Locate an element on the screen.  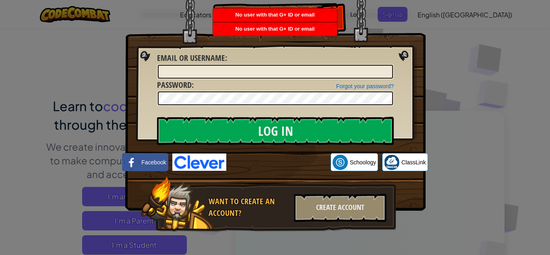
img: clever-logo-blue.png is located at coordinates (199, 162).